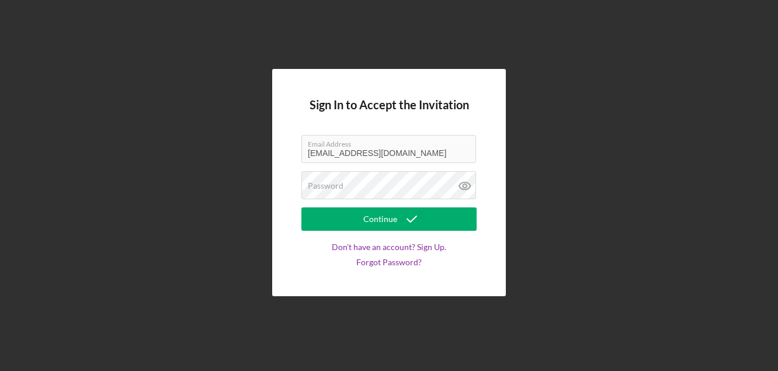 This screenshot has height=371, width=778. Describe the element at coordinates (389, 105) in the screenshot. I see `h4: Sign In to Accept the Invitation` at that location.